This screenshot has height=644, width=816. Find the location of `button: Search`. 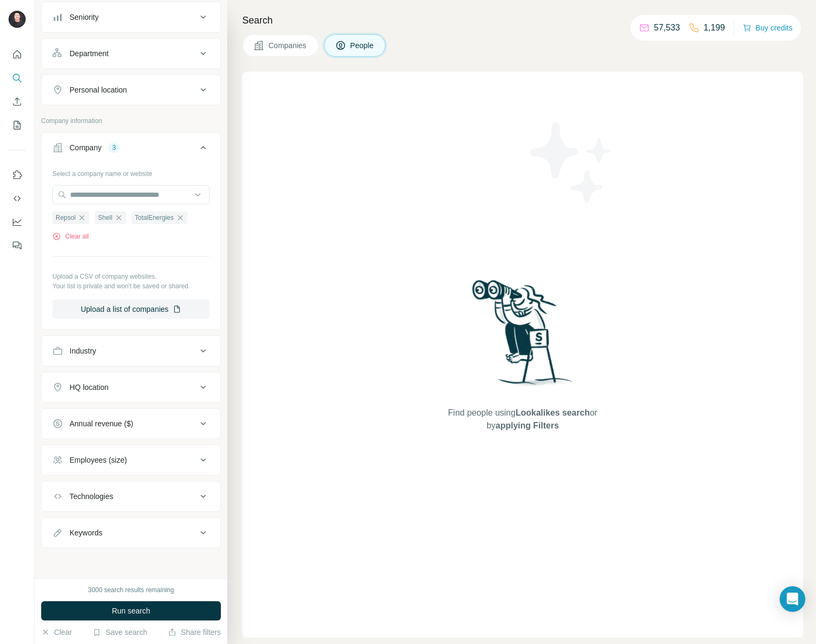

button: Search is located at coordinates (17, 78).